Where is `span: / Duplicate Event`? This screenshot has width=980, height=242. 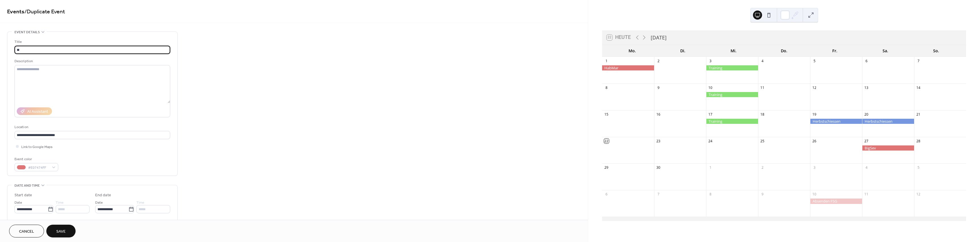
span: / Duplicate Event is located at coordinates (44, 12).